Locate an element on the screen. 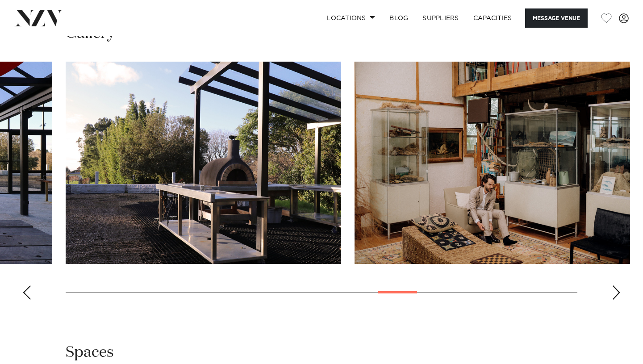 The width and height of the screenshot is (643, 364). button: Message Venue is located at coordinates (557, 18).